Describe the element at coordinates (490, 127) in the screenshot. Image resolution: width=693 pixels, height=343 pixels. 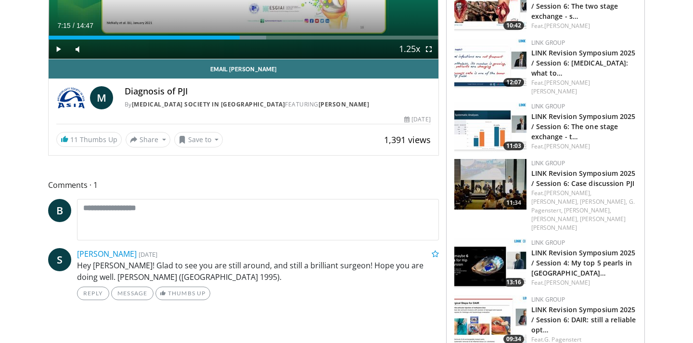
I see `a: 11:03` at that location.